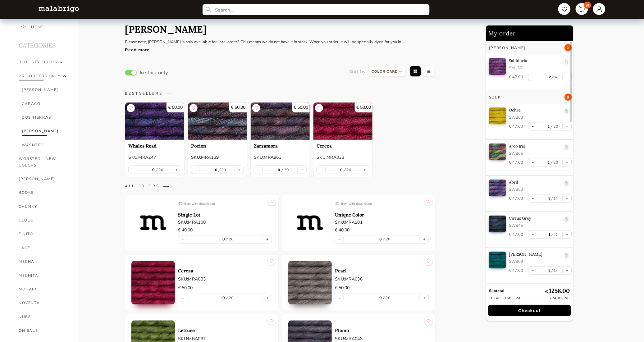 This screenshot has width=644, height=342. Describe the element at coordinates (343, 146) in the screenshot. I see `a: Cereza` at that location.